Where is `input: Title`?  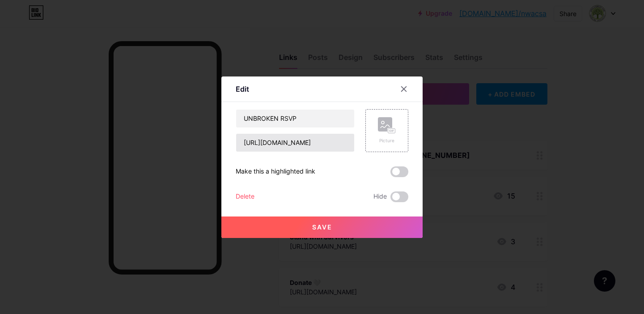
input: Title is located at coordinates (295, 118).